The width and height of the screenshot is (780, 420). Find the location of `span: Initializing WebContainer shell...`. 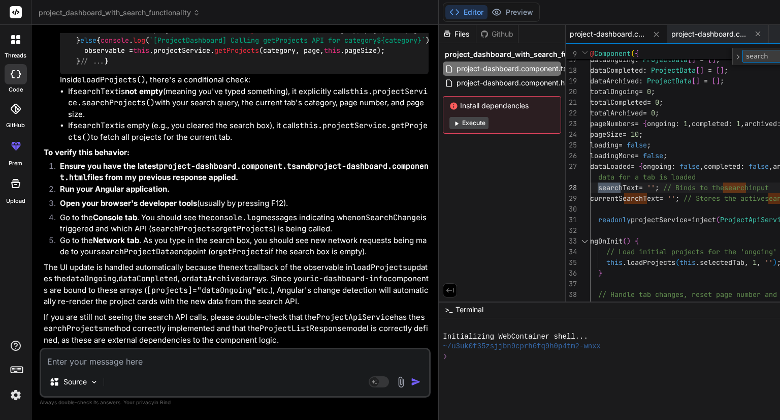

span: Initializing WebContainer shell... is located at coordinates (515, 336).